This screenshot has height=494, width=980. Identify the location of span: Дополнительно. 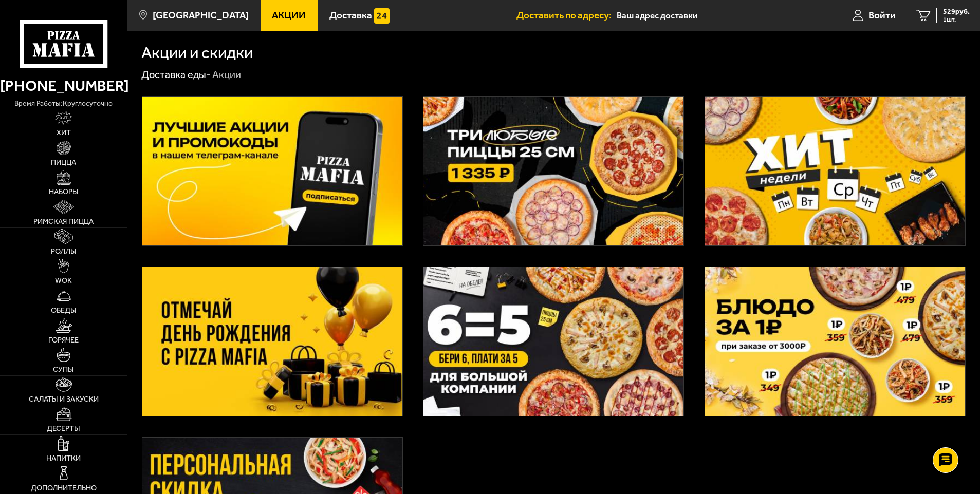
(64, 489).